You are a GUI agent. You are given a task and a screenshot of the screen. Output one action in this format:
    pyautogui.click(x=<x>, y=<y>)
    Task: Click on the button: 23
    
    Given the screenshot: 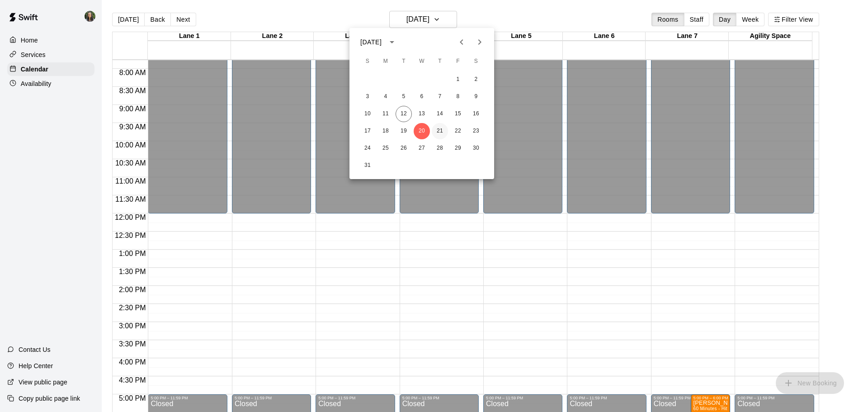 What is the action you would take?
    pyautogui.click(x=476, y=131)
    